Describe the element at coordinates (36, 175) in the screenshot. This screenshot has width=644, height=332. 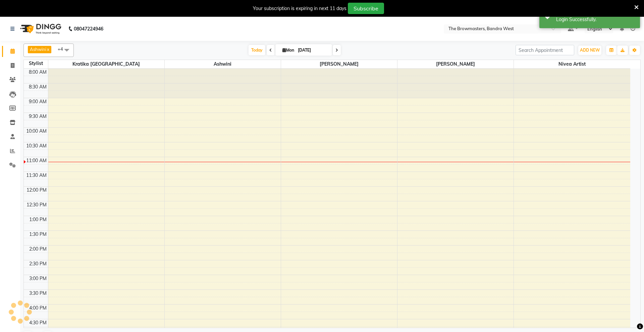
I see `div: 11:30 AM` at that location.